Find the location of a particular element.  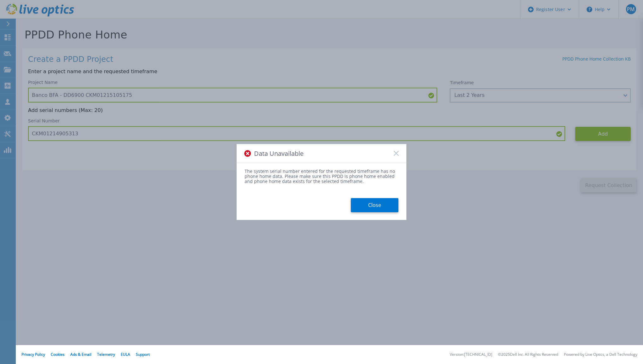

a: EULA is located at coordinates (126, 354).